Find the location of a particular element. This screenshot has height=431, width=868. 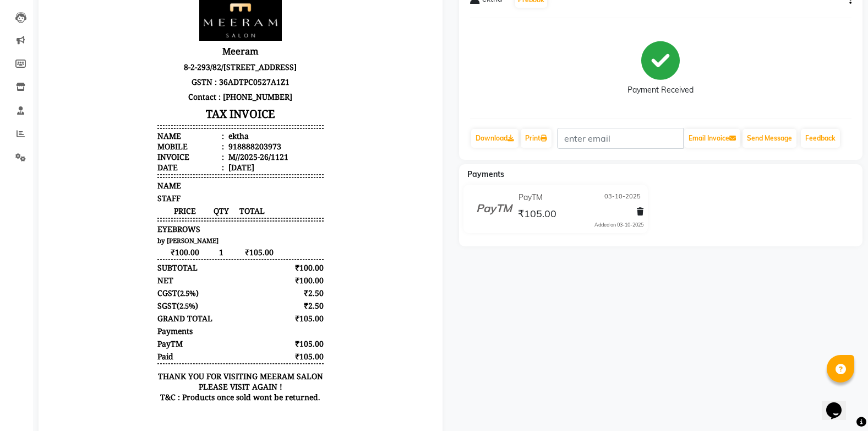

span: STAFF is located at coordinates (119, 206).